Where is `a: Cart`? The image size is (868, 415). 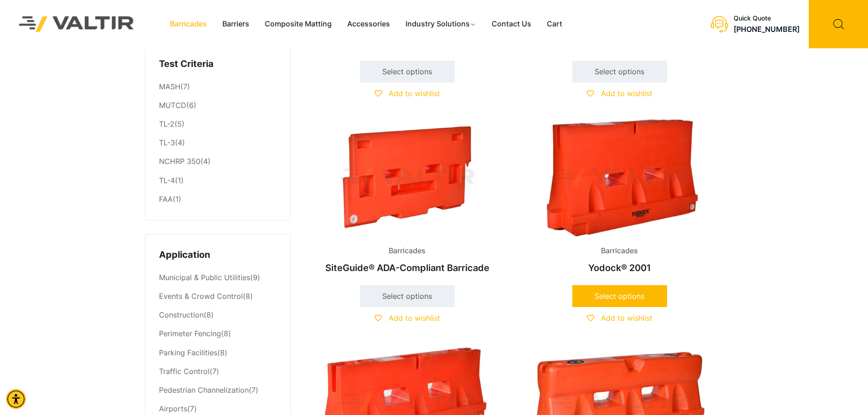
a: Cart is located at coordinates (554, 24).